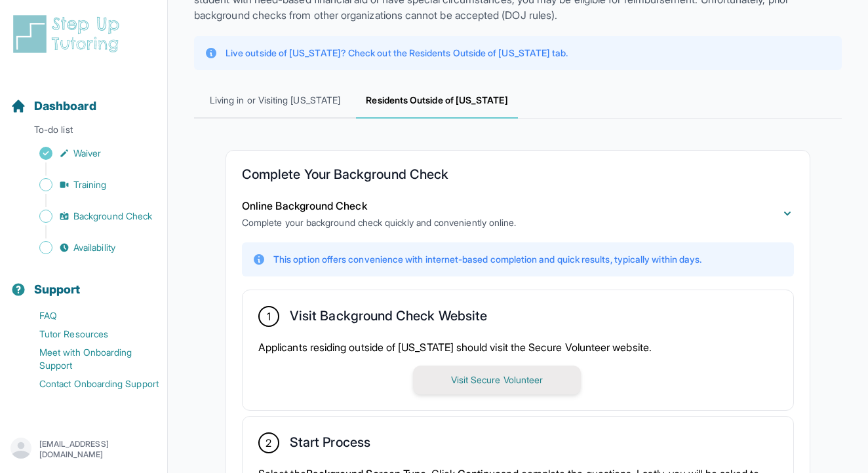  What do you see at coordinates (497, 380) in the screenshot?
I see `button: Visit Secure Volunteer` at bounding box center [497, 380].